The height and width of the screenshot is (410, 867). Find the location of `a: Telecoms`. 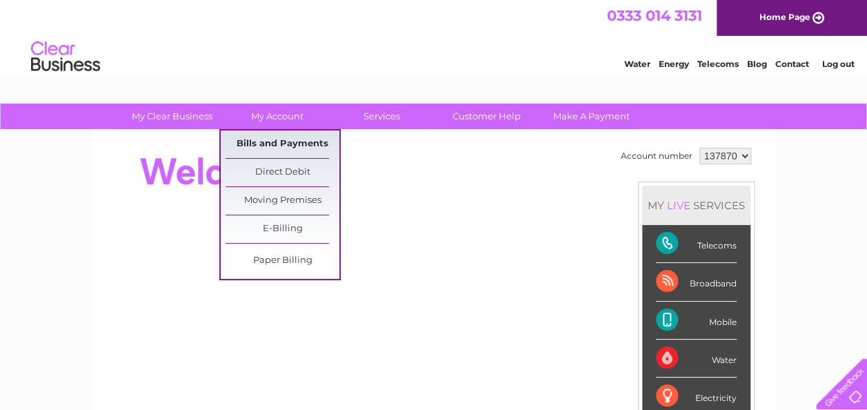

a: Telecoms is located at coordinates (718, 63).